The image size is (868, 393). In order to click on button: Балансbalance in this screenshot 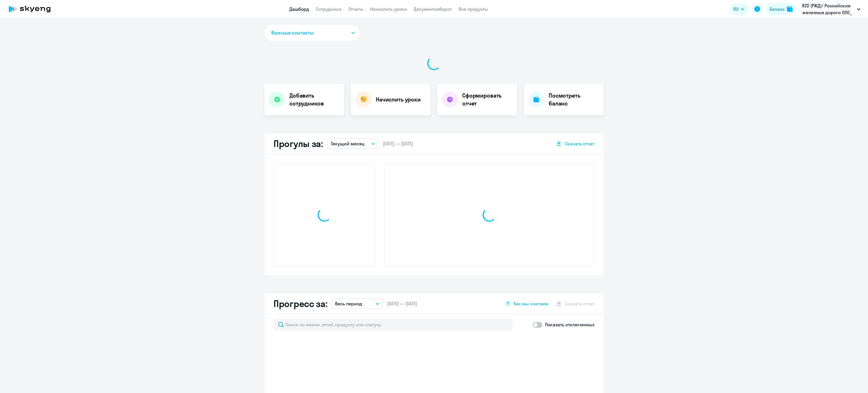, I will do `click(781, 9)`.